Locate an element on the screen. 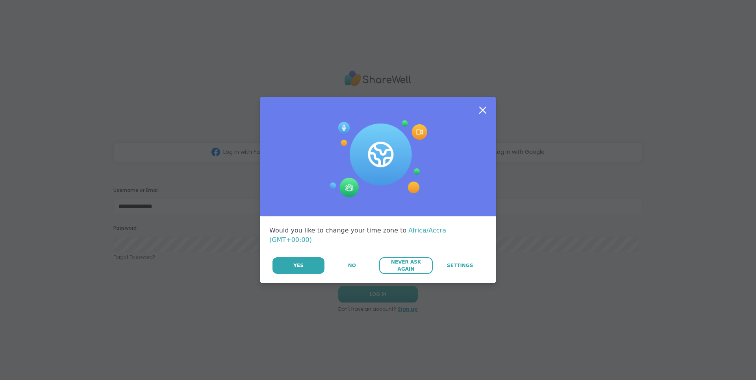  span: Settings is located at coordinates (460, 266).